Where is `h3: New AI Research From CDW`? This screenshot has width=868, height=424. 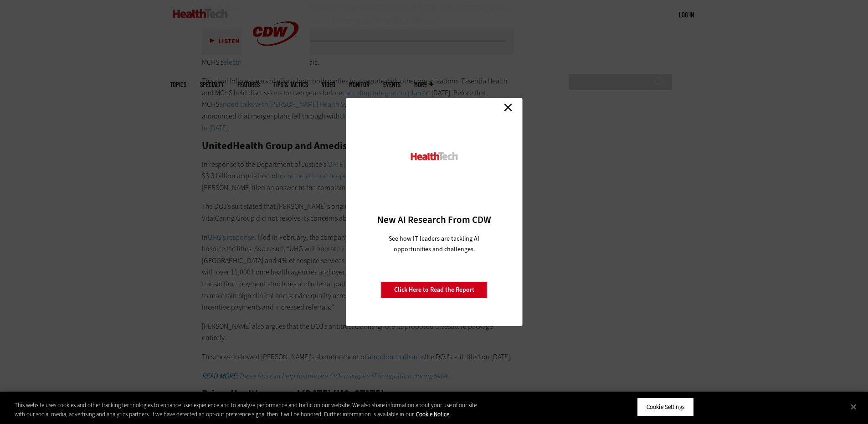
h3: New AI Research From CDW is located at coordinates (434, 220).